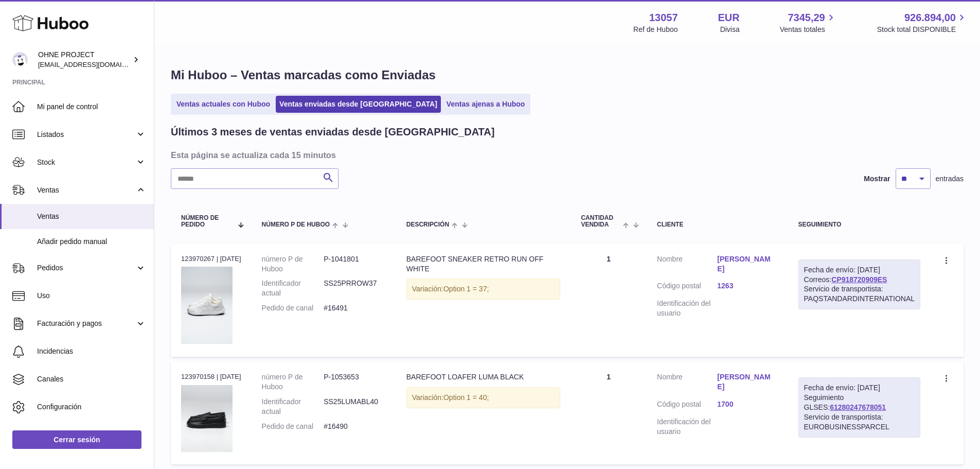 Image resolution: width=980 pixels, height=469 pixels. Describe the element at coordinates (949, 179) in the screenshot. I see `span: entradas` at that location.